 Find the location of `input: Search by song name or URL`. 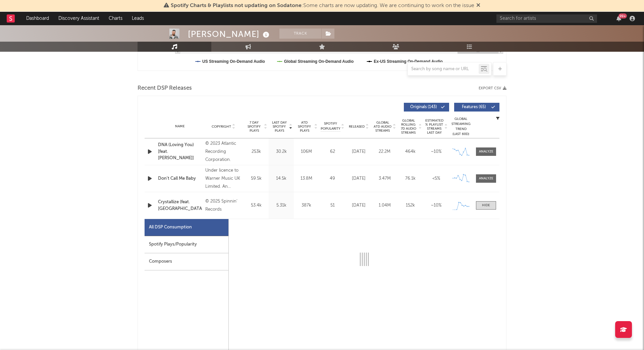

input: Search by song name or URL is located at coordinates (443, 69).